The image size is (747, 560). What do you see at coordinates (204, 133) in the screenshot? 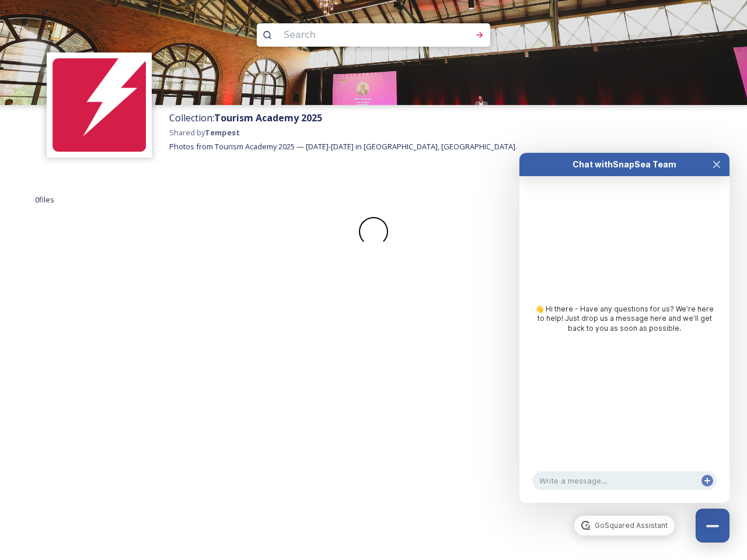
I see `span: Shared by` at bounding box center [204, 133].